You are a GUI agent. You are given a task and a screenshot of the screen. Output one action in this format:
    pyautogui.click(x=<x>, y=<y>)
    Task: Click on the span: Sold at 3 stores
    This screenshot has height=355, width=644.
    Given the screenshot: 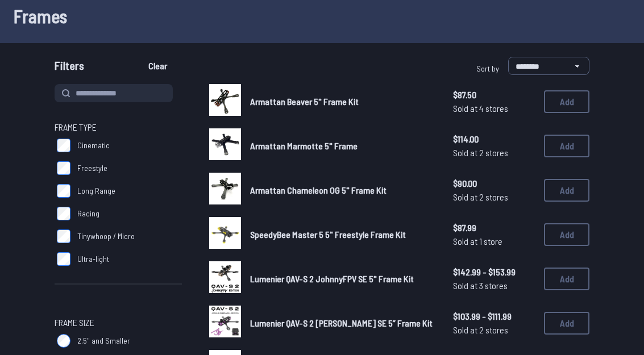 What is the action you would take?
    pyautogui.click(x=494, y=286)
    